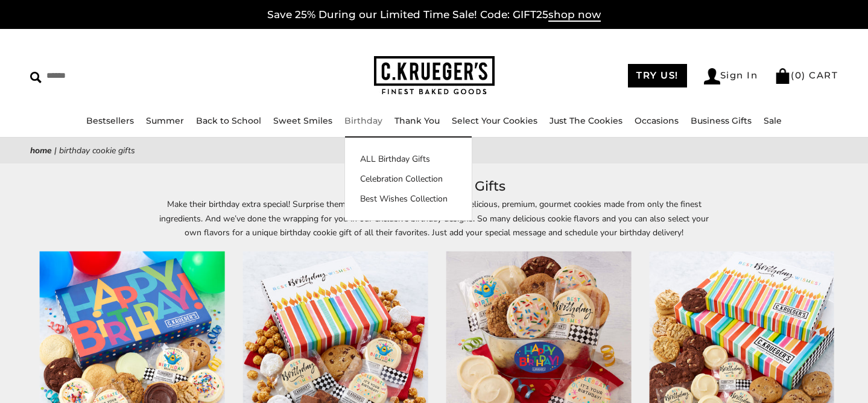 The image size is (868, 403). I want to click on a: Back to School, so click(229, 121).